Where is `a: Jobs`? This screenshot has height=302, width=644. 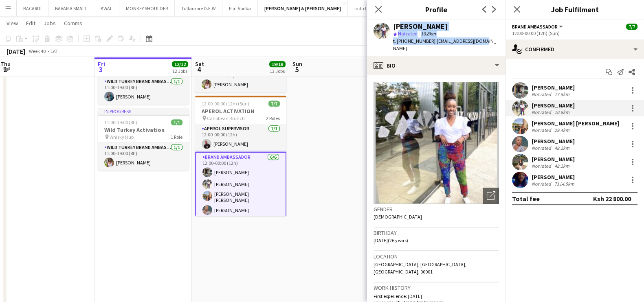 a: Jobs is located at coordinates (50, 23).